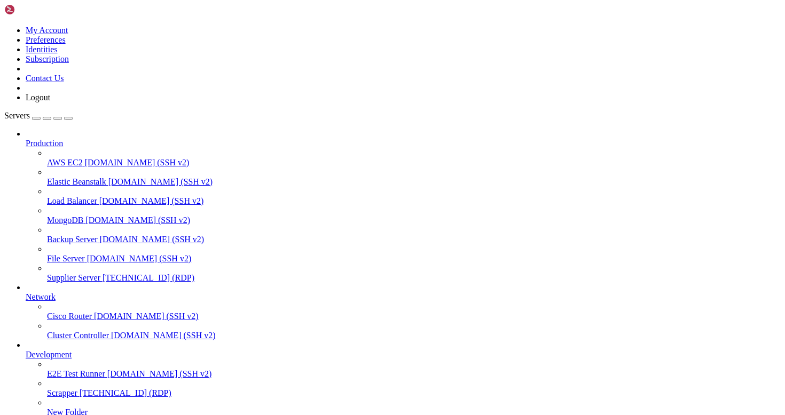 The image size is (785, 415). I want to click on a: Preferences, so click(45, 39).